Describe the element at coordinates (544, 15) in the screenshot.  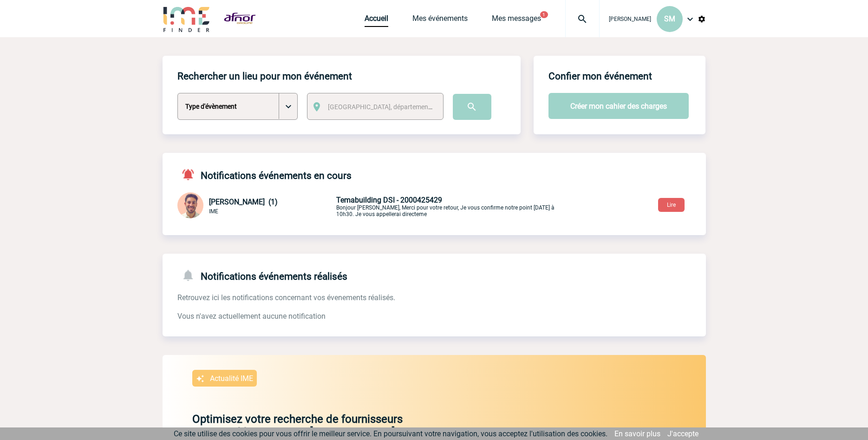
I see `button: 1` at that location.